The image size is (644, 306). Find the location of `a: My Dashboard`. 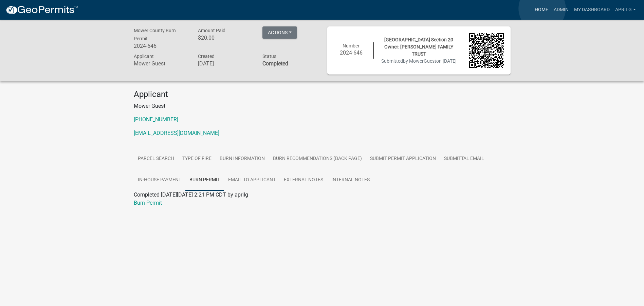

a: My Dashboard is located at coordinates (592, 9).